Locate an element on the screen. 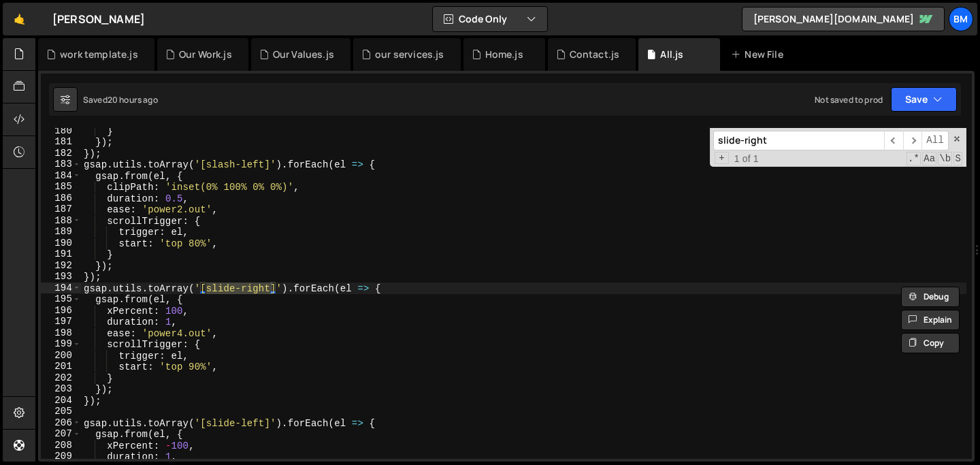 The height and width of the screenshot is (465, 980). div: Not saved to prod is located at coordinates (849, 99).